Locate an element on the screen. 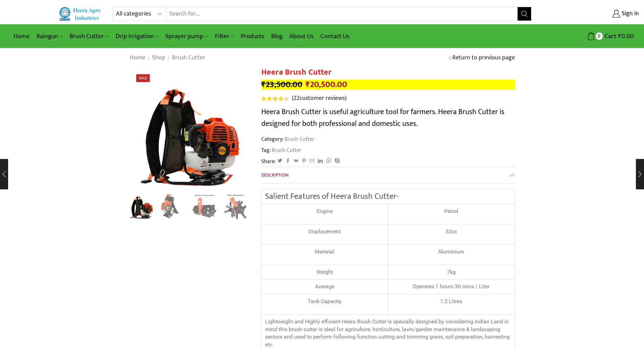 The width and height of the screenshot is (644, 348). li: 1 / 8 is located at coordinates (141, 206).